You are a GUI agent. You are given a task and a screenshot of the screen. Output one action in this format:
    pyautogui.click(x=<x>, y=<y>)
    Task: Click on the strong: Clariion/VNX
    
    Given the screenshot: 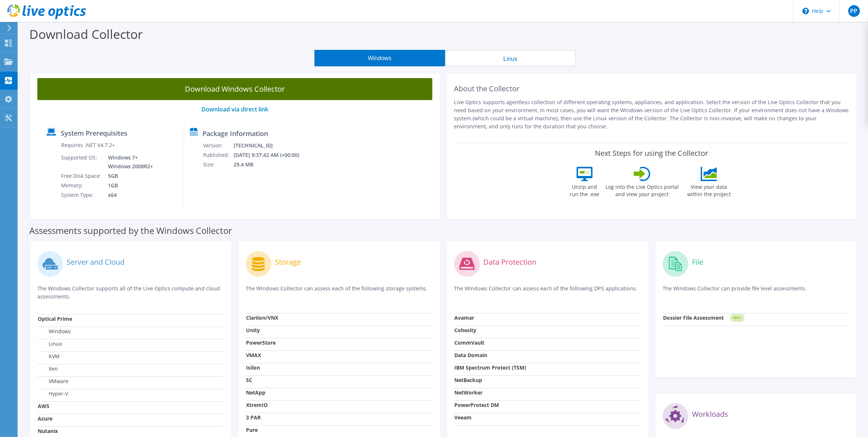 What is the action you would take?
    pyautogui.click(x=262, y=317)
    